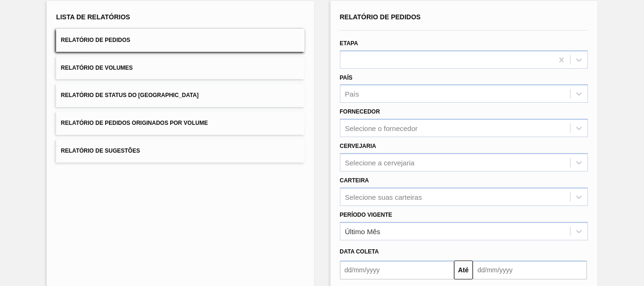 This screenshot has height=286, width=644. I want to click on button: Até, so click(463, 270).